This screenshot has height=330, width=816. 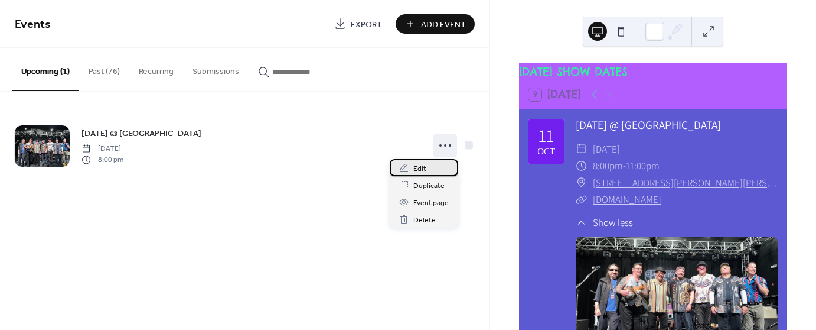 I want to click on a: Add Event, so click(x=435, y=24).